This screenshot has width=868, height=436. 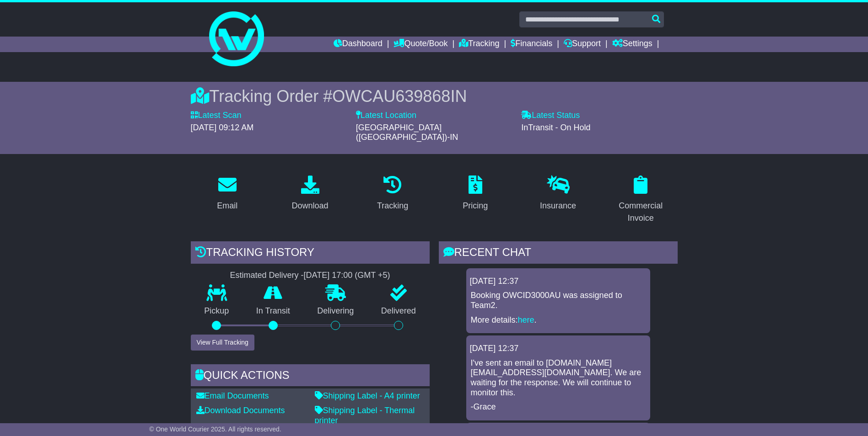 I want to click on a: Settings, so click(x=632, y=45).